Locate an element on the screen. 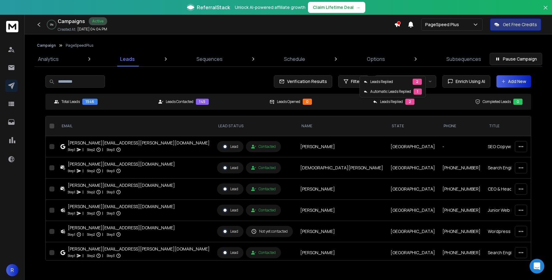 The width and height of the screenshot is (552, 280). p: Automatic Leads Replied is located at coordinates (391, 92).